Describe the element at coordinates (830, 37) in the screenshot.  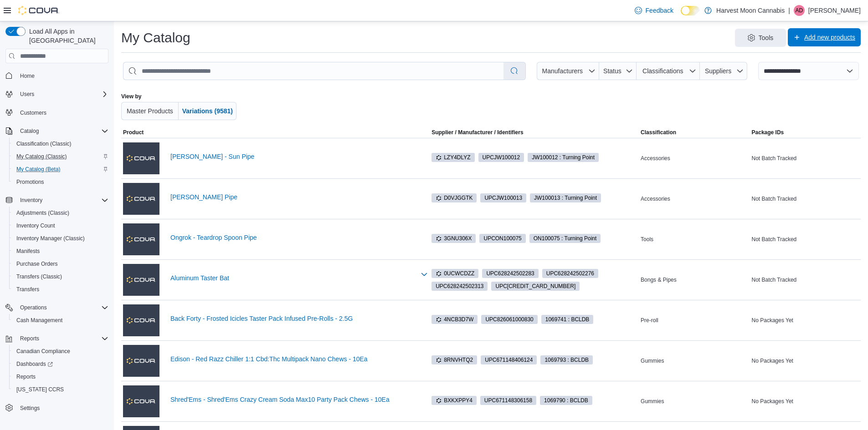
I see `span: Add new products` at that location.